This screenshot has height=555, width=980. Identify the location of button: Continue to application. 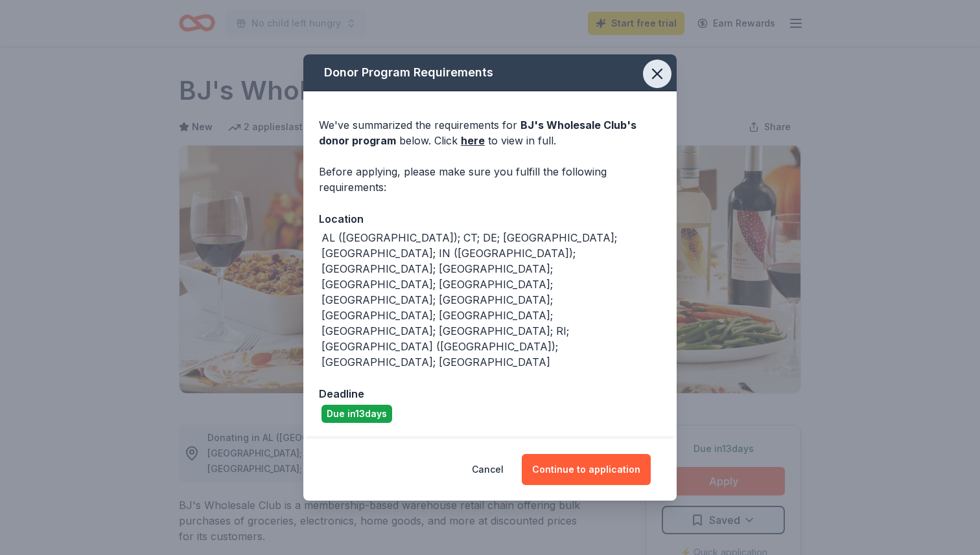
(585, 470).